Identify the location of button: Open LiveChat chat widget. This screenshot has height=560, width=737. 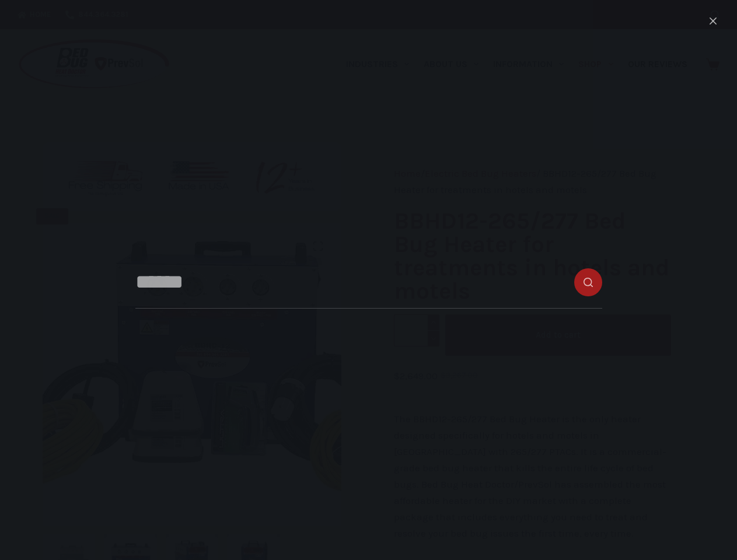
(27, 22).